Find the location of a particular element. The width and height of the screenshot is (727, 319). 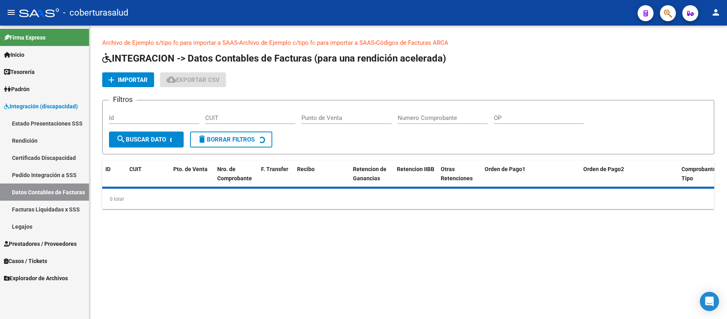

span: Comprobante Tipo is located at coordinates (699, 173).